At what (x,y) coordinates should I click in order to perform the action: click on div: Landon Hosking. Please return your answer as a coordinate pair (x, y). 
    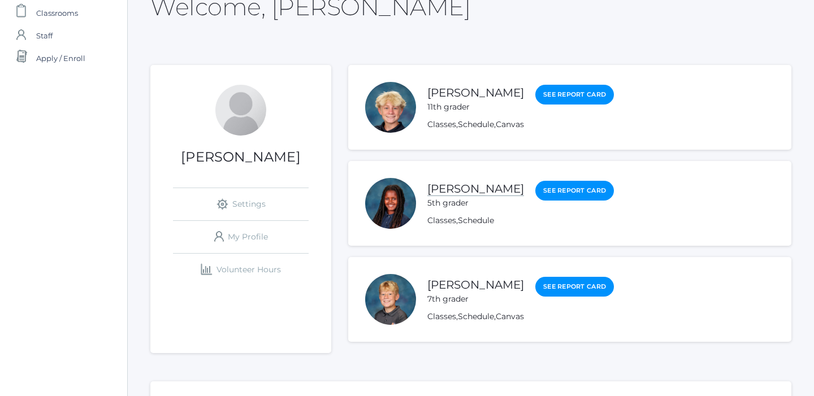
    Looking at the image, I should click on (391, 107).